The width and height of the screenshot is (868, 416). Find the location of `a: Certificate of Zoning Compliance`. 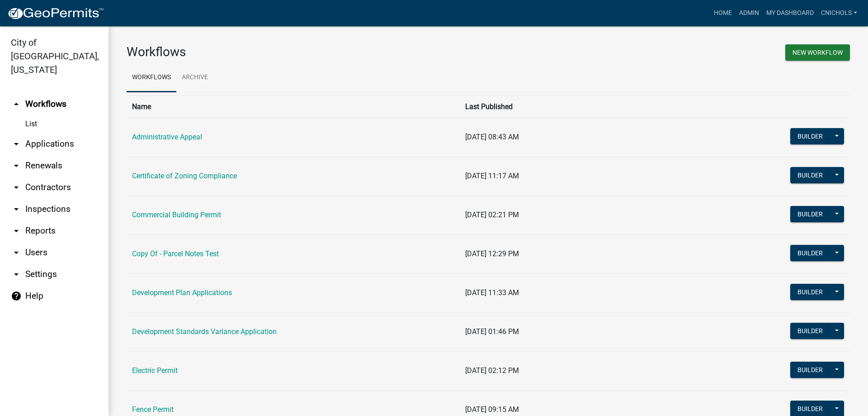

a: Certificate of Zoning Compliance is located at coordinates (184, 175).